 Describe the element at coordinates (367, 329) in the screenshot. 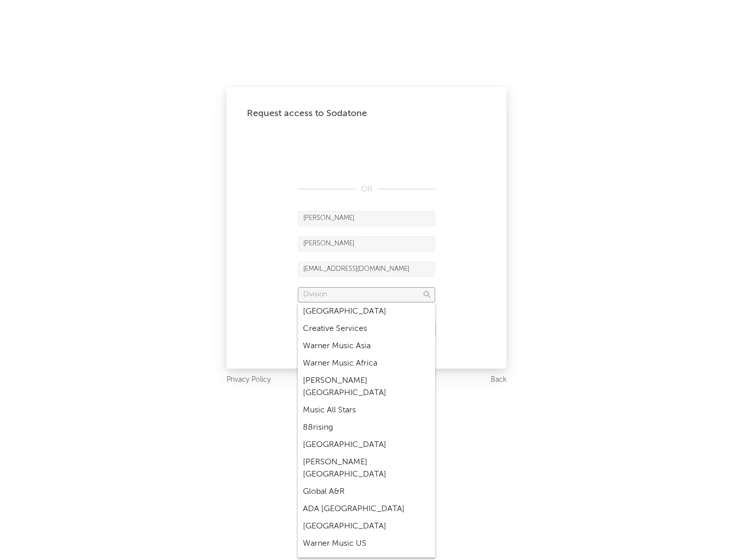

I see `div: Creative Services` at that location.